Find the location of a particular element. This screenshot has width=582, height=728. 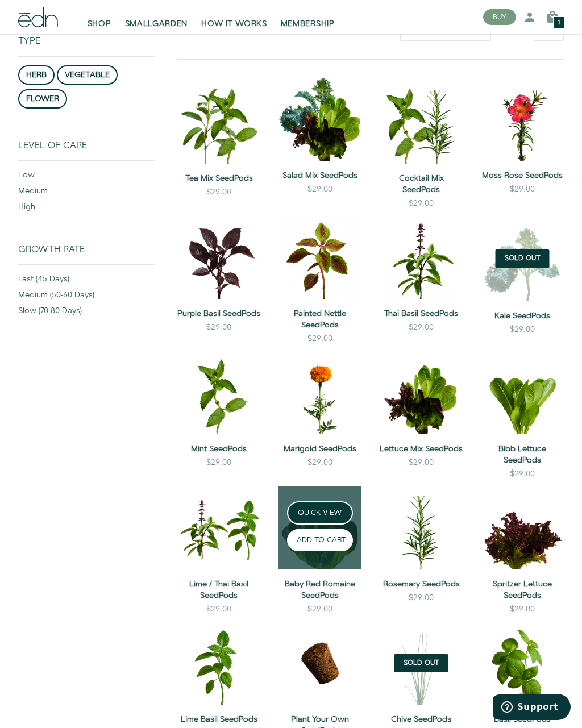

a: HOW IT WORKS is located at coordinates (233, 17).